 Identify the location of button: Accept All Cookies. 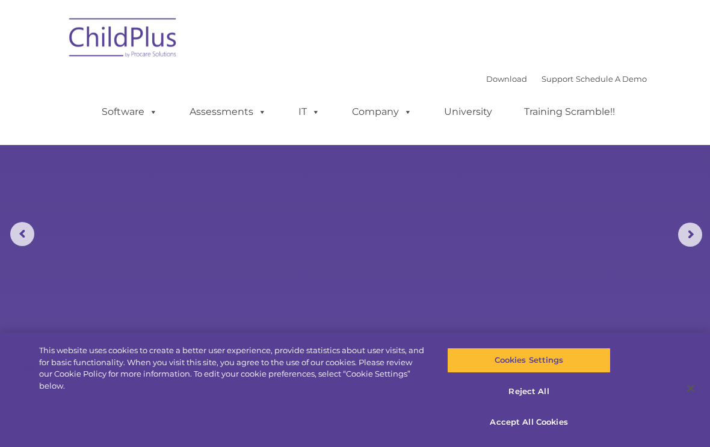
(529, 423).